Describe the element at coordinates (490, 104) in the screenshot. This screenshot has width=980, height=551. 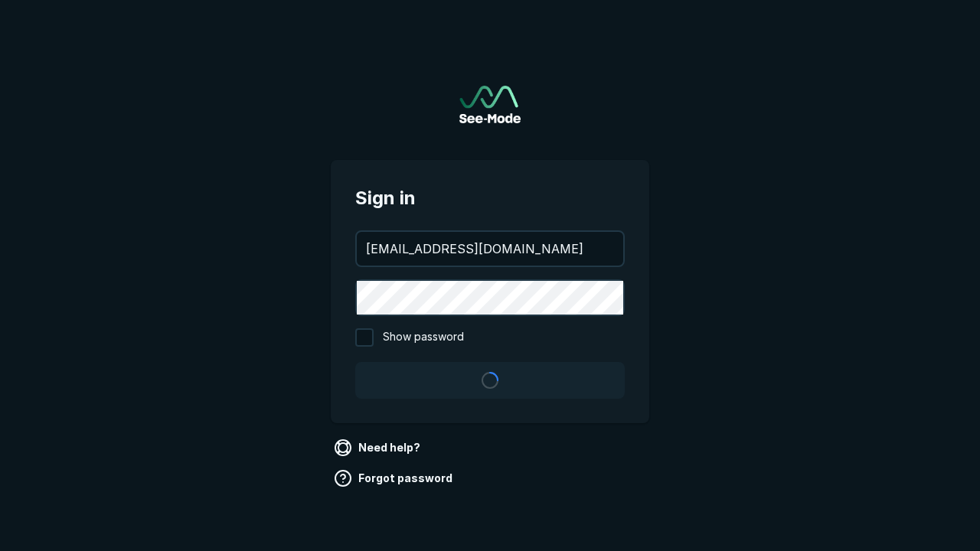
I see `a: Go to sign in` at that location.